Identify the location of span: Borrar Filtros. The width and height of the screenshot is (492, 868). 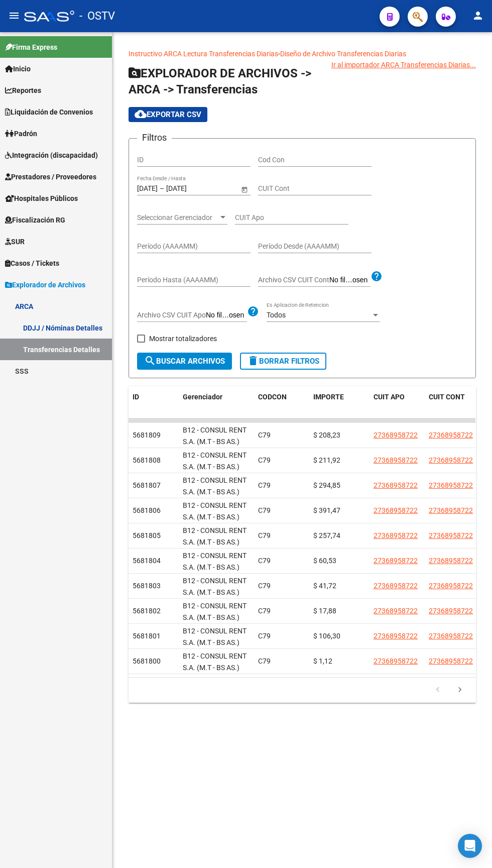
(284, 361).